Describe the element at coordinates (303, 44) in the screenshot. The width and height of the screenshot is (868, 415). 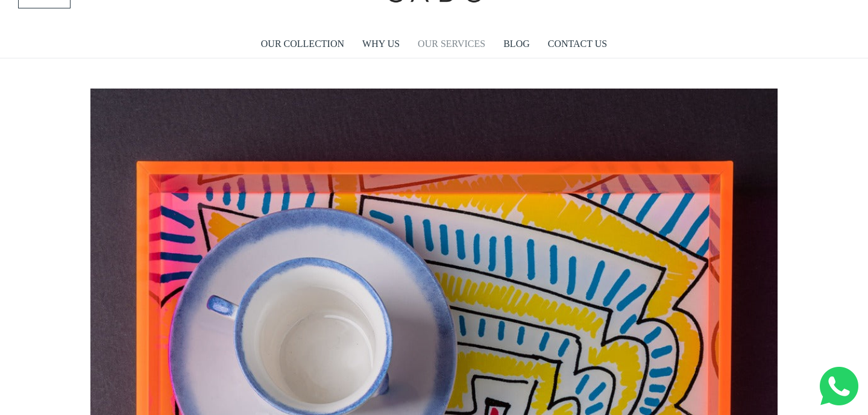
I see `a: OUR COLLECTION` at that location.